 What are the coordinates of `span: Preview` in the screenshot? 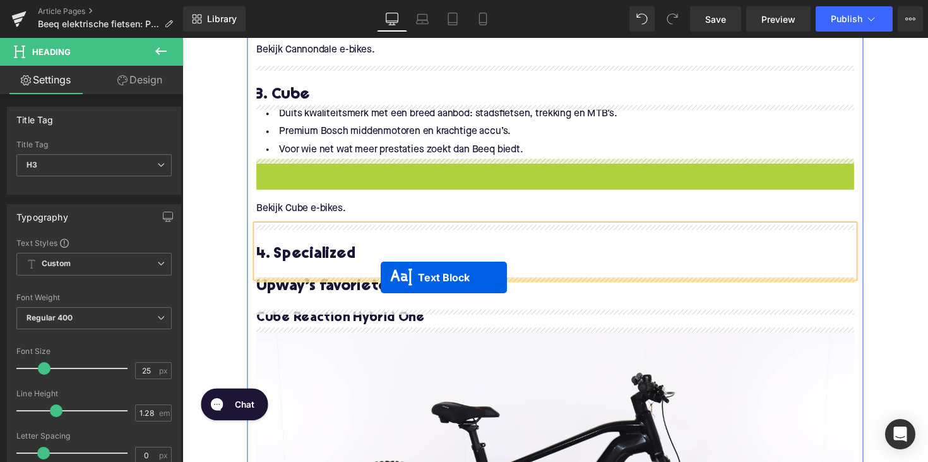 It's located at (779, 19).